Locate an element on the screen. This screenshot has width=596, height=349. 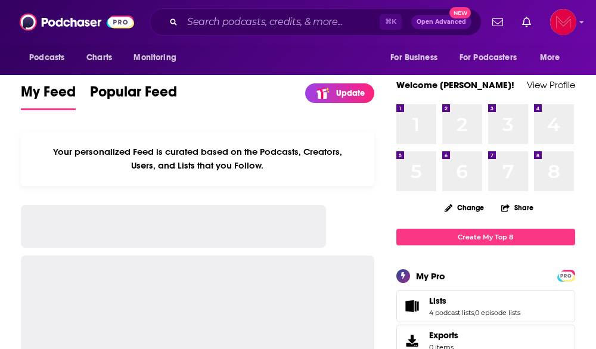
span: My Feed is located at coordinates (48, 95).